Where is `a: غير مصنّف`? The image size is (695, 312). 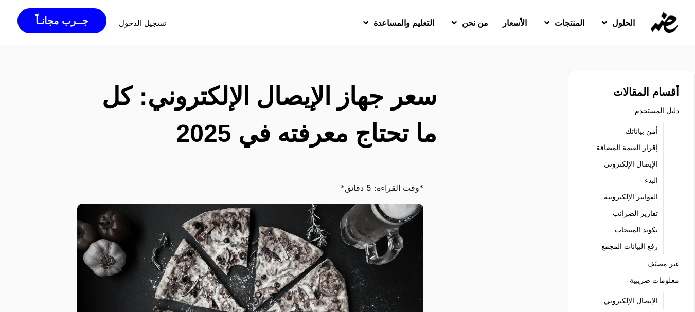 a: غير مصنّف is located at coordinates (663, 264).